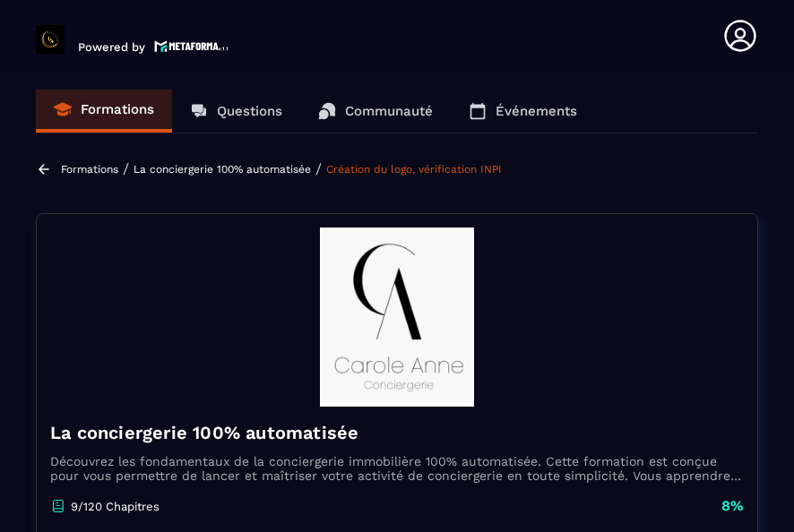 The width and height of the screenshot is (794, 532). I want to click on p: 9/120 Chapitres, so click(115, 505).